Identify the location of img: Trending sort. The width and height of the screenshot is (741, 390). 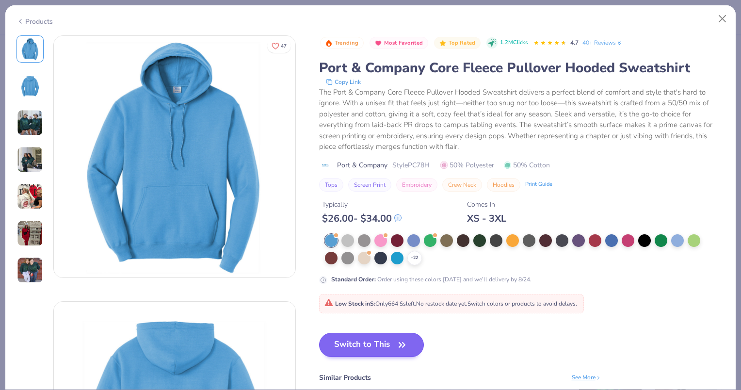
(329, 43).